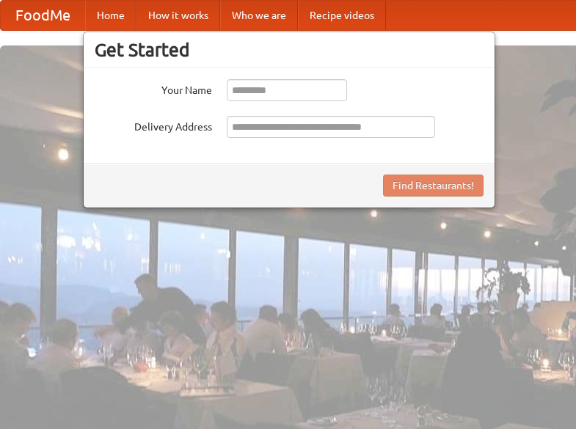 This screenshot has width=576, height=429. What do you see at coordinates (153, 88) in the screenshot?
I see `label: Your Name` at bounding box center [153, 88].